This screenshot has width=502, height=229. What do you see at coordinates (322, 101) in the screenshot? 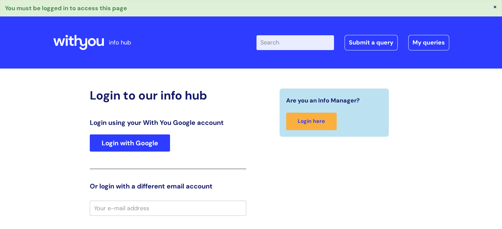
I see `span: Are you an Info Manager?` at bounding box center [322, 101].